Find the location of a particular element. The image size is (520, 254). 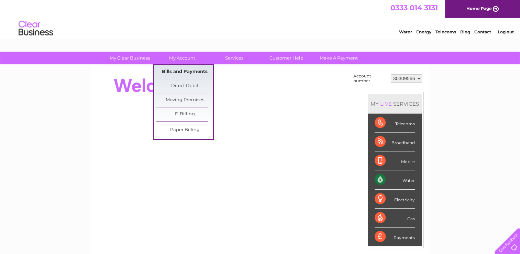

a: Bills and Payments is located at coordinates (184, 72).